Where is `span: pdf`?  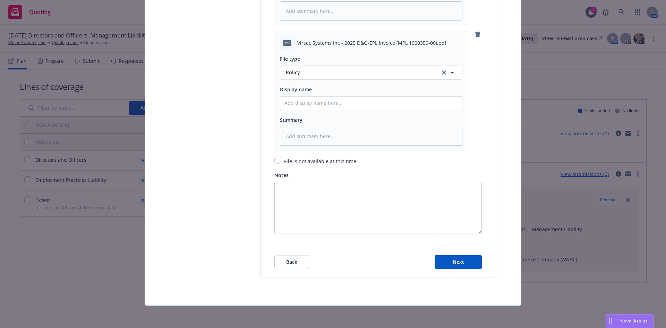
span: pdf is located at coordinates (287, 43).